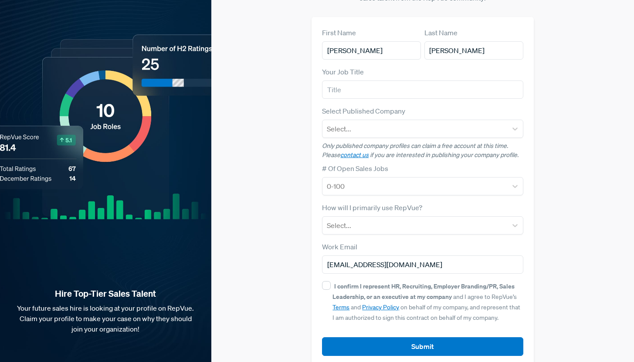 The width and height of the screenshot is (634, 362). I want to click on label: How will I primarily use RepVue?, so click(372, 208).